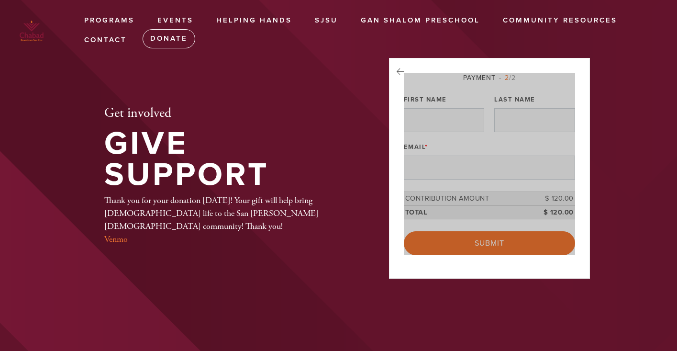 Image resolution: width=677 pixels, height=351 pixels. I want to click on a: Venmo, so click(116, 239).